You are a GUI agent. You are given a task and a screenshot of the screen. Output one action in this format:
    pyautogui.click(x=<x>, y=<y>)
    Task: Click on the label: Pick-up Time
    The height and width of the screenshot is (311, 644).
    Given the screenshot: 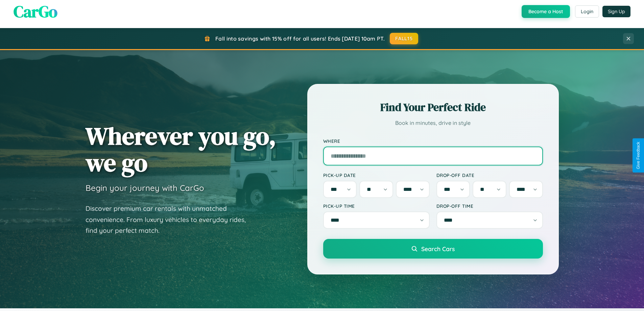 What is the action you would take?
    pyautogui.click(x=376, y=206)
    